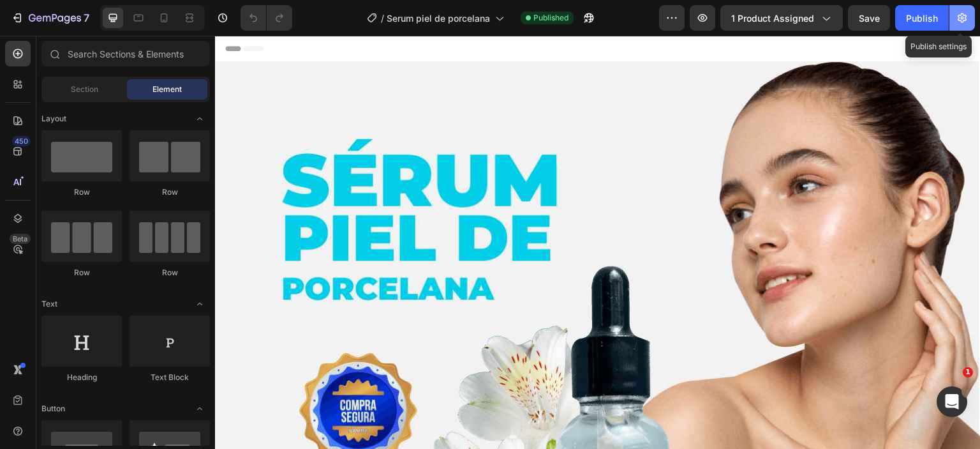  I want to click on div: Beta, so click(19, 239).